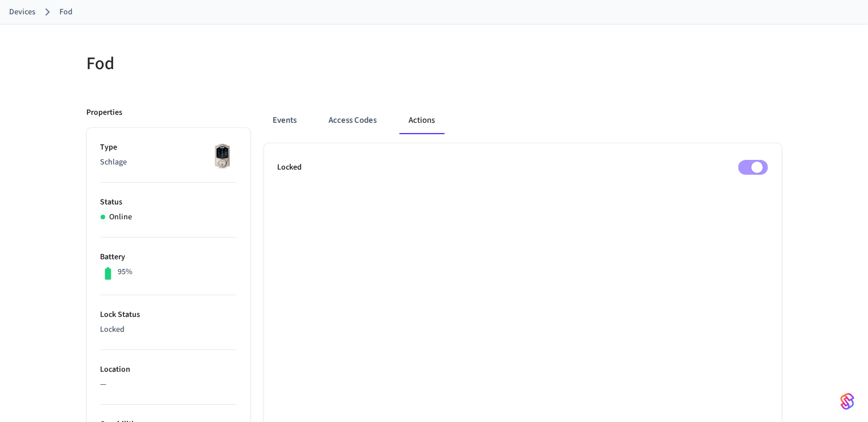 This screenshot has width=868, height=422. Describe the element at coordinates (847, 401) in the screenshot. I see `img: SeamLogoGradient.69752ec5.svg` at that location.